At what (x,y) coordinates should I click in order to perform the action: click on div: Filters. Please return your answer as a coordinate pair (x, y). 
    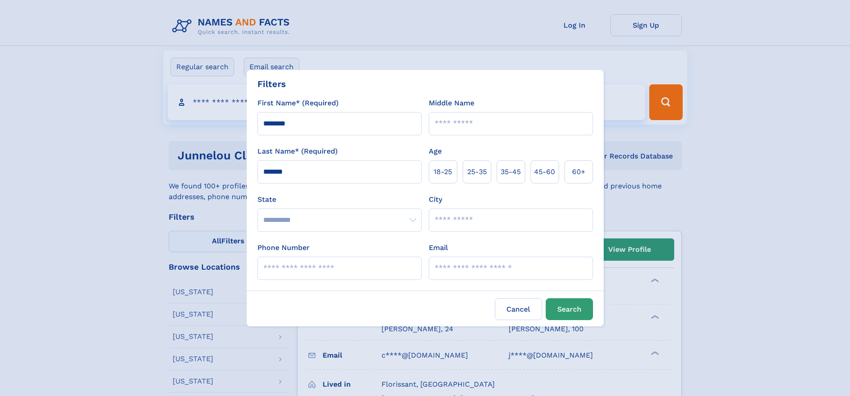
    Looking at the image, I should click on (272, 84).